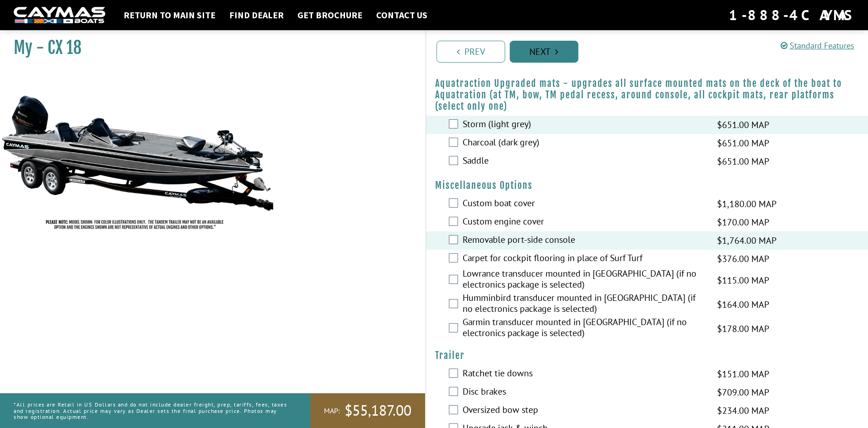 The height and width of the screenshot is (428, 868). Describe the element at coordinates (792, 15) in the screenshot. I see `div: 1-888-4CAYMAS` at that location.